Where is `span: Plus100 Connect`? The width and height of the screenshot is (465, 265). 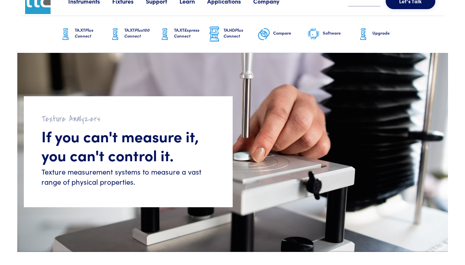 span: Plus100 Connect is located at coordinates (137, 33).